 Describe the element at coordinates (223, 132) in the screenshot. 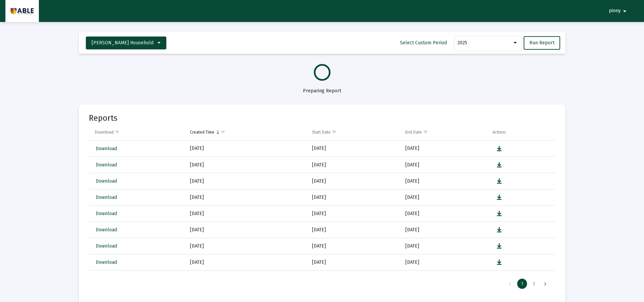

I see `span: Show filter options for column 'Created Time'` at that location.